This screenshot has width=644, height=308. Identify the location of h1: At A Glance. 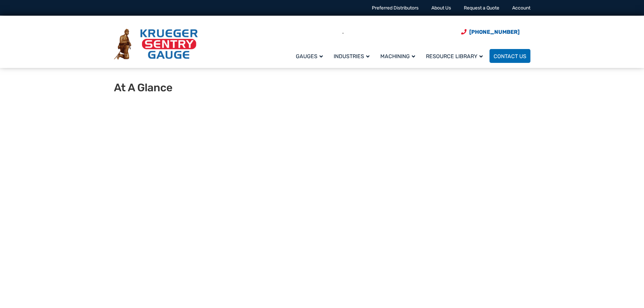
(197, 88).